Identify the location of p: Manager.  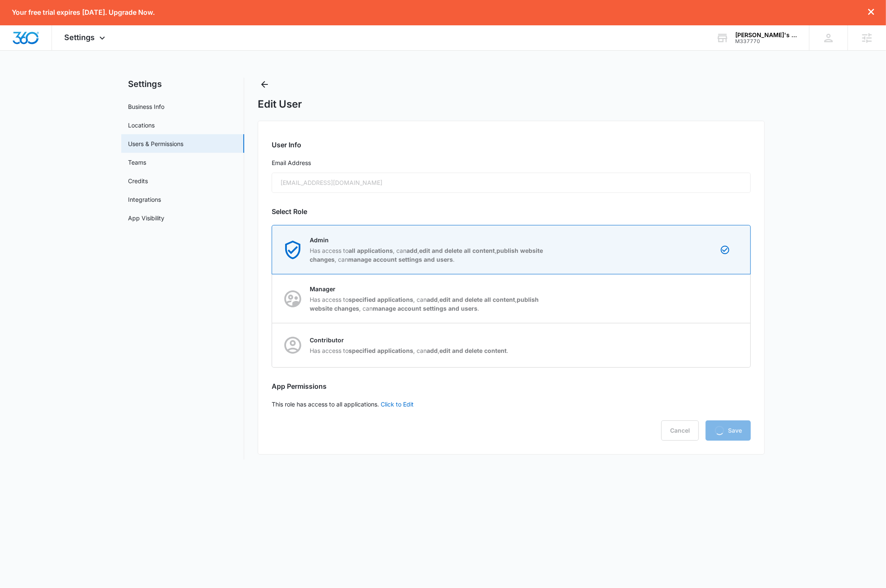
(429, 289).